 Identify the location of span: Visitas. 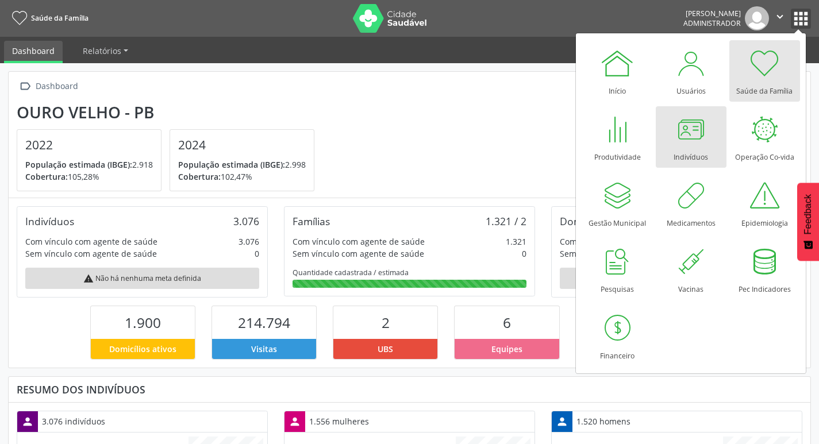
(264, 349).